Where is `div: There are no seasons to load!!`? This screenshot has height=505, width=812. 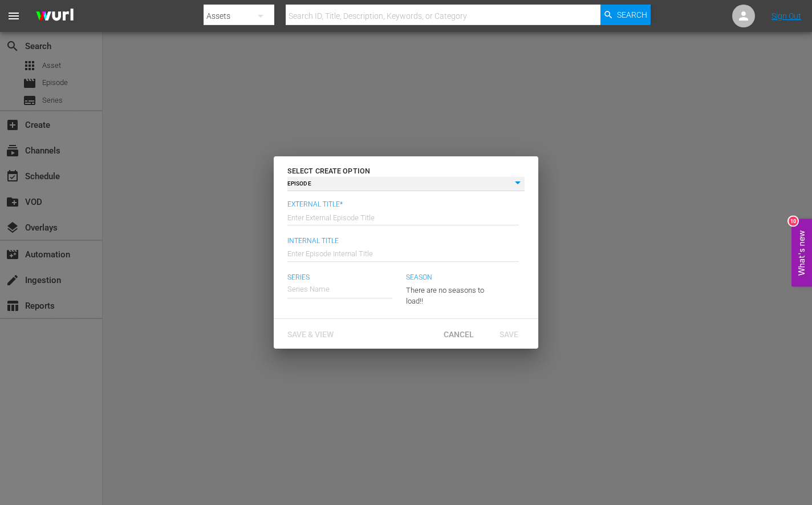
div: There are no seasons to load!! is located at coordinates (451, 291).